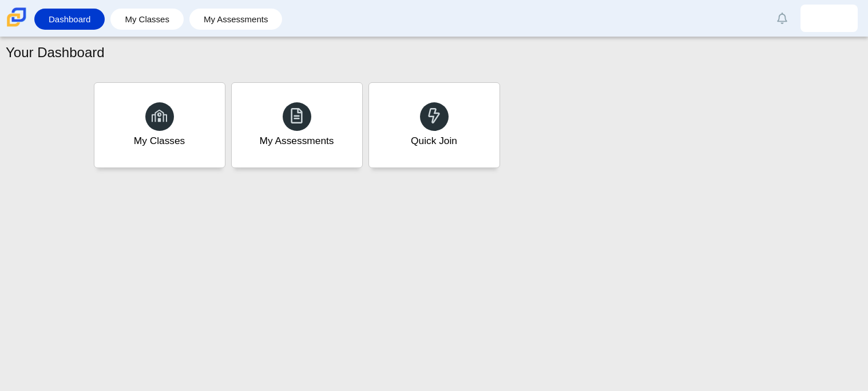  Describe the element at coordinates (69, 19) in the screenshot. I see `a: Dashboard` at that location.